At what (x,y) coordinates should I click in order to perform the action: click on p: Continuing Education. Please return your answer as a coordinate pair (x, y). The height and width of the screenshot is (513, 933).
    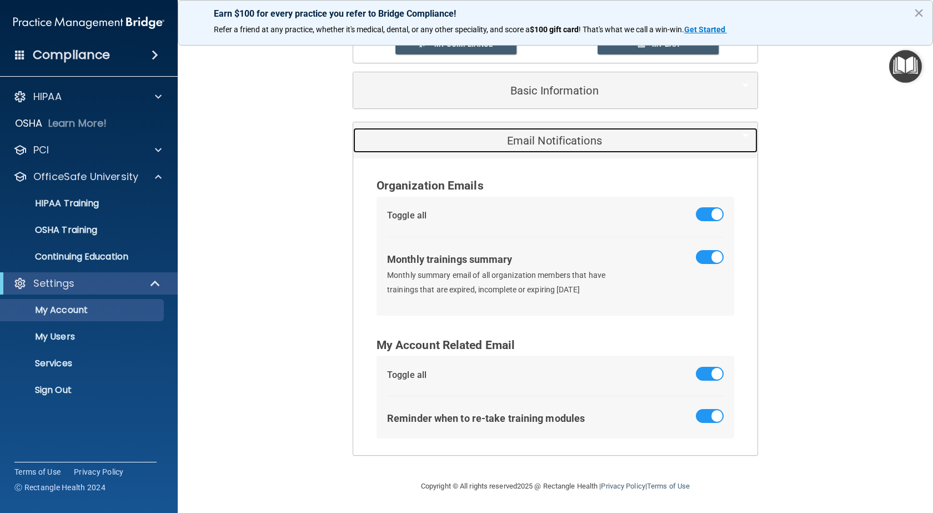
    Looking at the image, I should click on (83, 257).